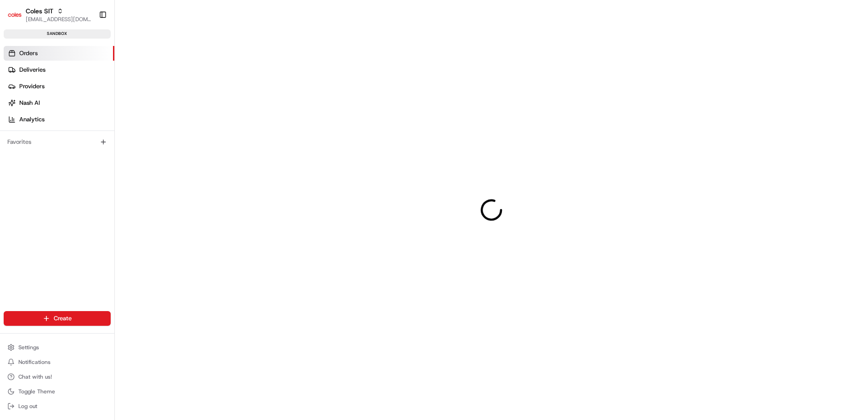 The image size is (868, 420). Describe the element at coordinates (59, 53) in the screenshot. I see `a: Orders` at that location.